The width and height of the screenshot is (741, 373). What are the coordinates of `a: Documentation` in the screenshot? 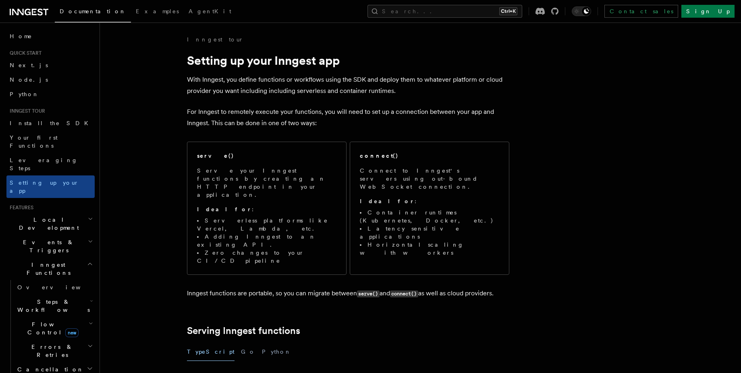 It's located at (93, 12).